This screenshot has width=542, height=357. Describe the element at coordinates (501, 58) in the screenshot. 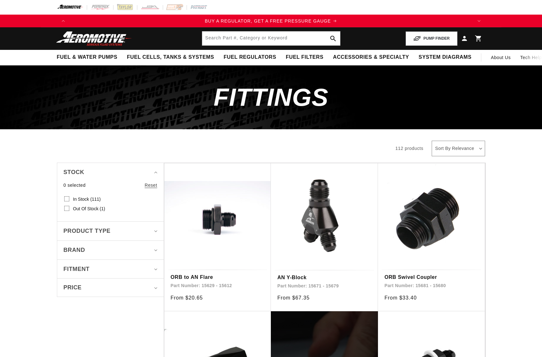

I see `span: About Us` at that location.